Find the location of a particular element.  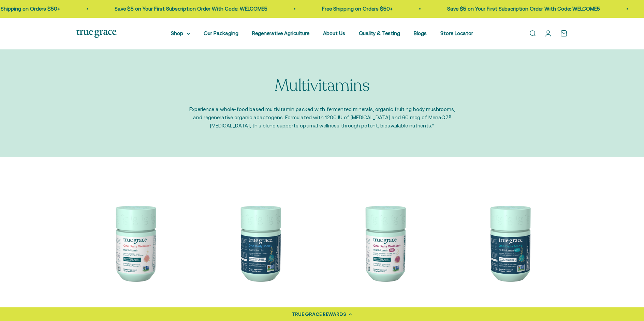

div: TRUE GRACE REWARDS is located at coordinates (319, 314).